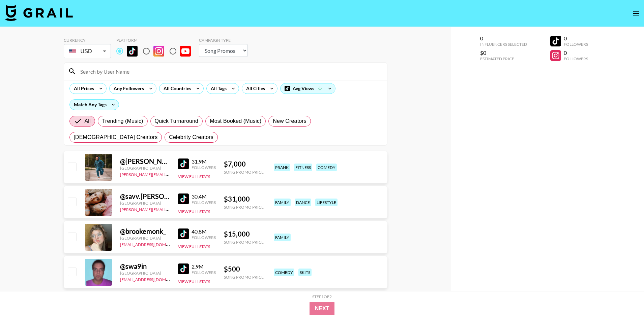 The width and height of the screenshot is (644, 318). I want to click on div: @ brookemonk_, so click(145, 231).